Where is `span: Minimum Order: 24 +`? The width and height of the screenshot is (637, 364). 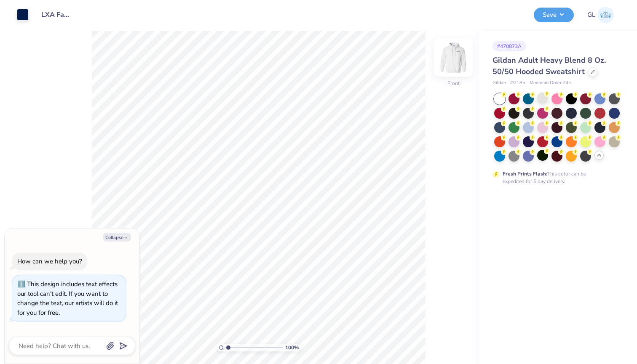
span: Minimum Order: 24 + is located at coordinates (551, 83).